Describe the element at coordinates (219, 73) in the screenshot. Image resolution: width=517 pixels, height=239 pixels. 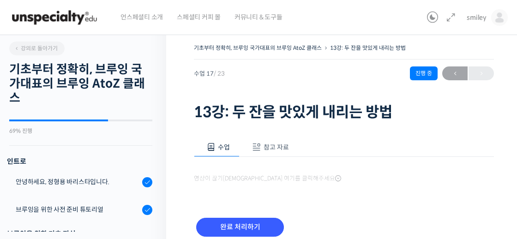
I see `span: / 23` at that location.